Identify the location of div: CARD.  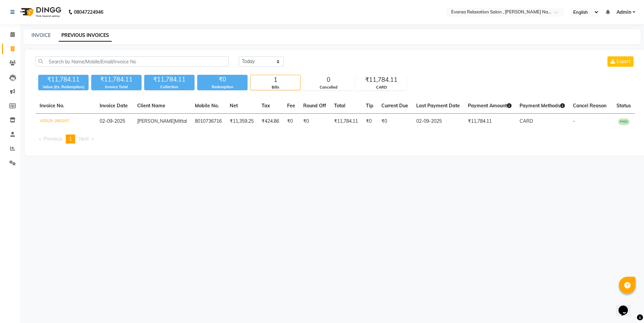
(382, 87).